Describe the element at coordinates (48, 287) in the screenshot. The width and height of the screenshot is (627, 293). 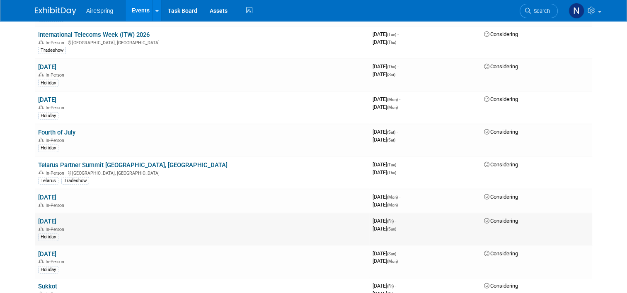
I see `a: Sukkot` at that location.